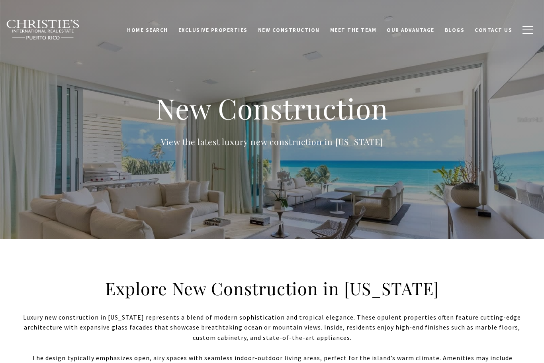 This screenshot has width=544, height=363. I want to click on a: Blogs, so click(455, 29).